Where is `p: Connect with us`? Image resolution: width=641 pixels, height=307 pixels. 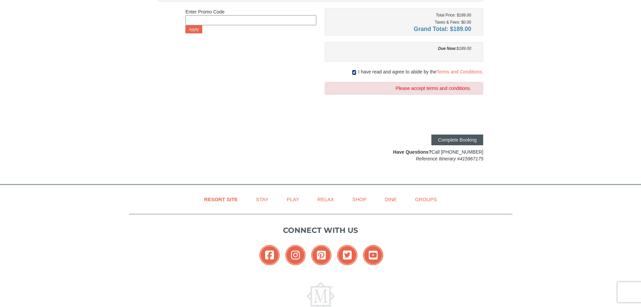 p: Connect with us is located at coordinates (321, 230).